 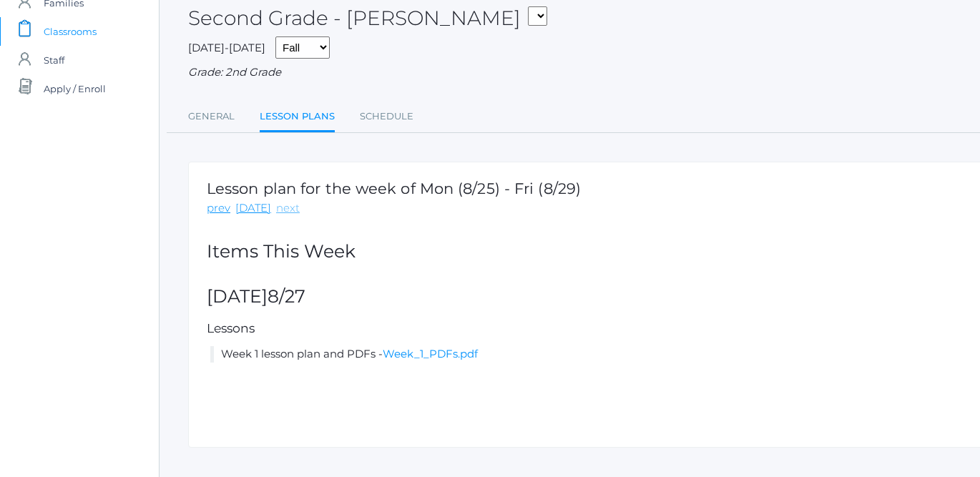 I want to click on h5: Lessons, so click(x=589, y=328).